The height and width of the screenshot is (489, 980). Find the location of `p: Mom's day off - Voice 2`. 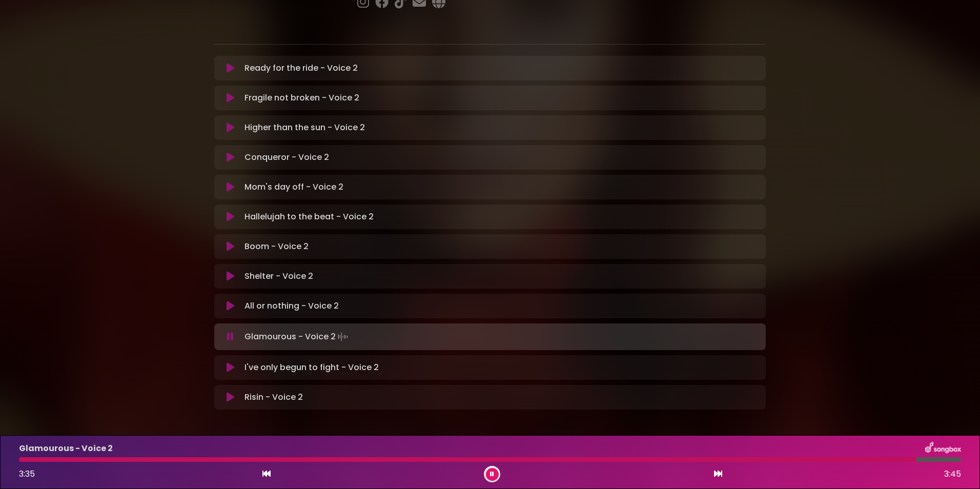

p: Mom's day off - Voice 2 is located at coordinates (293, 187).